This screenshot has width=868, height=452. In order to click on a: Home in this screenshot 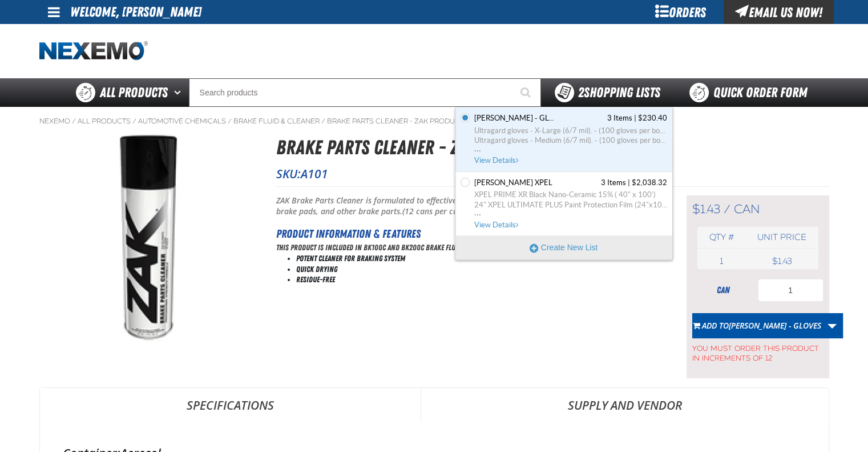, I will do `click(94, 51)`.